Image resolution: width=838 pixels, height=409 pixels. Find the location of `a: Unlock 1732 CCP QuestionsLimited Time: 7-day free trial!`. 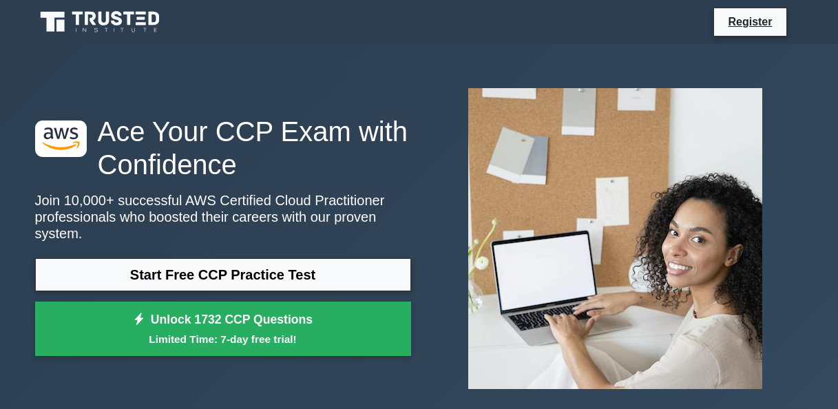

a: Unlock 1732 CCP QuestionsLimited Time: 7-day free trial! is located at coordinates (223, 329).